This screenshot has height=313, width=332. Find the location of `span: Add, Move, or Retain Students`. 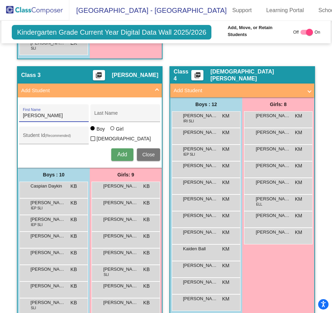

span: Add, Move, or Retain Students is located at coordinates (258, 31).